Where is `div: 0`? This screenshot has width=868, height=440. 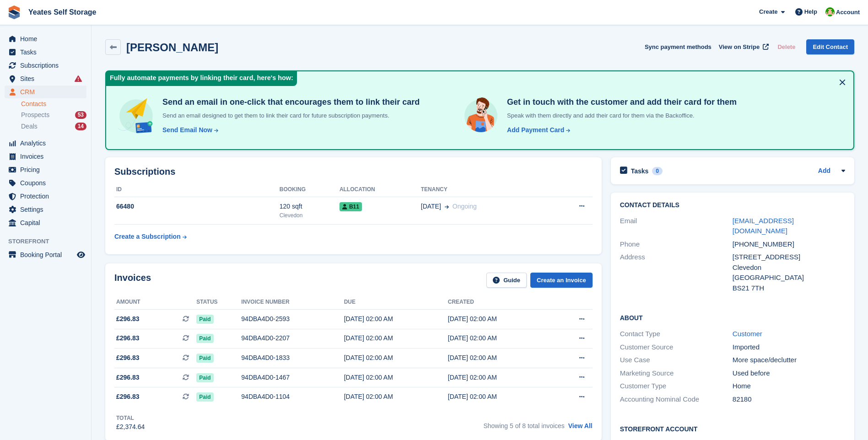 div: 0 is located at coordinates (657, 171).